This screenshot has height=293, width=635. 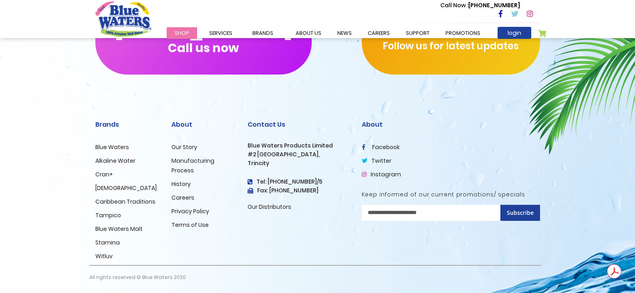 What do you see at coordinates (454, 5) in the screenshot?
I see `span: Call Now :` at bounding box center [454, 5].